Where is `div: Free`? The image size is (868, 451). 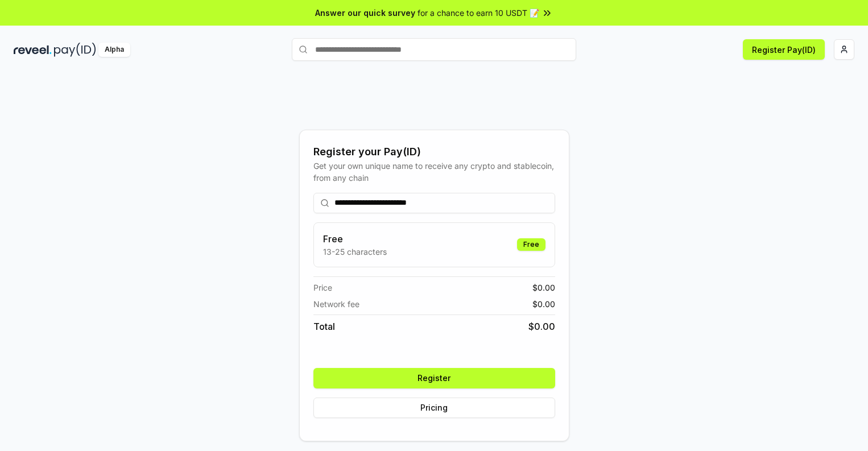 div: Free is located at coordinates (532, 245).